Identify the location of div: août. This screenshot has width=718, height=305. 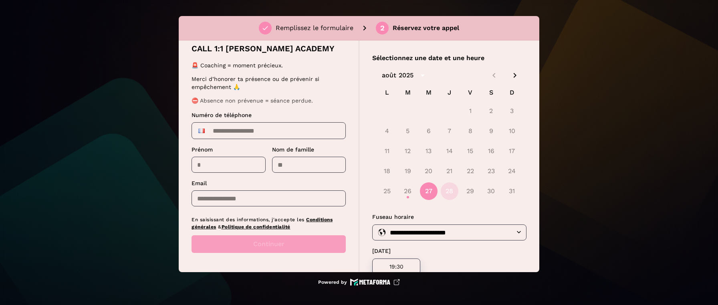
(389, 75).